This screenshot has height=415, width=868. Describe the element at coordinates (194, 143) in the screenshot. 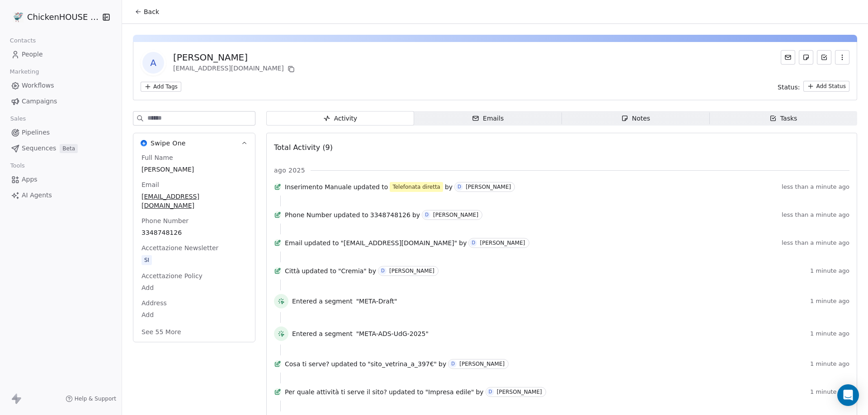

I see `button: Swipe OneSwipe One` at that location.